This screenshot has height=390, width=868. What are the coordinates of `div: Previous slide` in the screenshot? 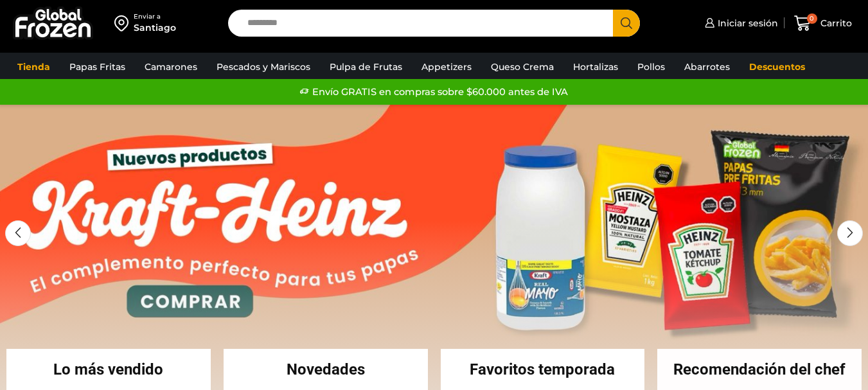 It's located at (18, 233).